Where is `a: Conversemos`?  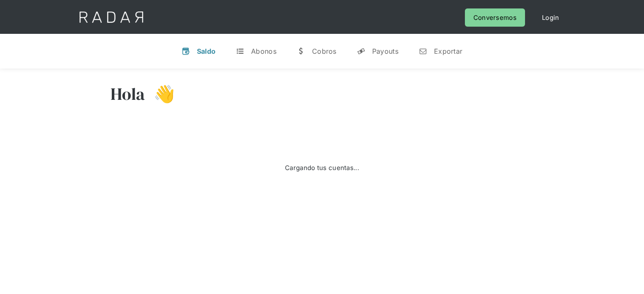
a: Conversemos is located at coordinates (495, 17).